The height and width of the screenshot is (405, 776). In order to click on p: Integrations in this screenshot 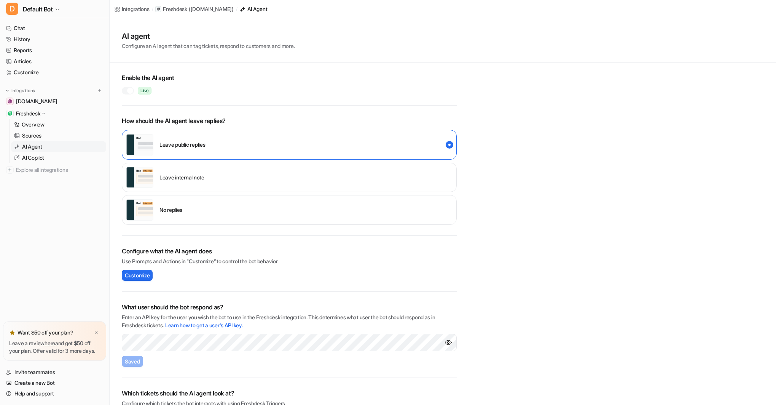, I will do `click(23, 91)`.